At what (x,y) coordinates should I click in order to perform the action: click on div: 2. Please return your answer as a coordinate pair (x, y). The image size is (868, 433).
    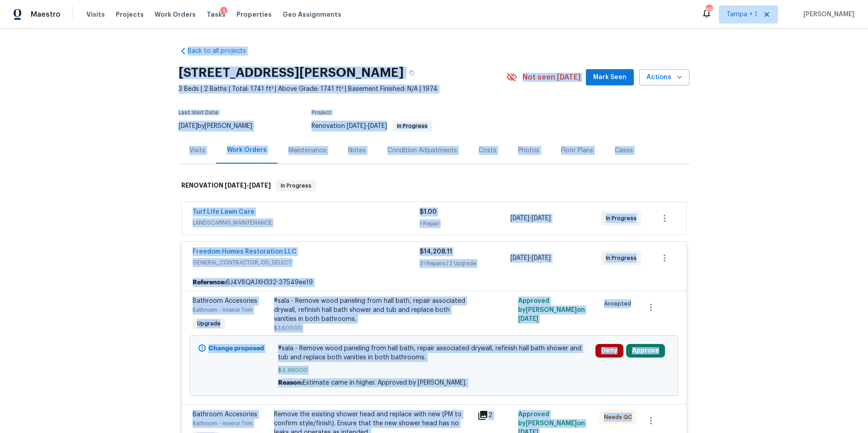
    Looking at the image, I should click on (495, 416).